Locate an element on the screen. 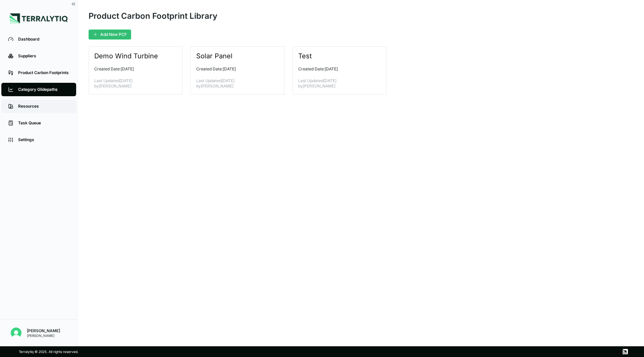 This screenshot has height=357, width=644. button: Open user button is located at coordinates (16, 332).